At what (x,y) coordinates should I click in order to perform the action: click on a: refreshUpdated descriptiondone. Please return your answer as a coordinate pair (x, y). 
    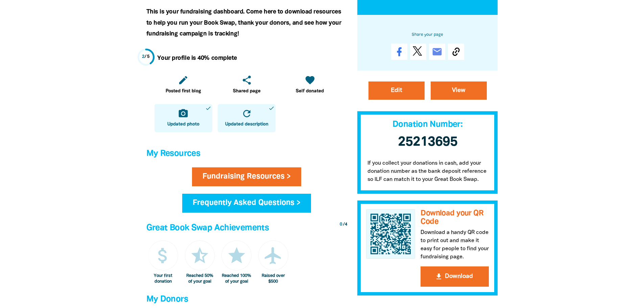
    Looking at the image, I should click on (246, 118).